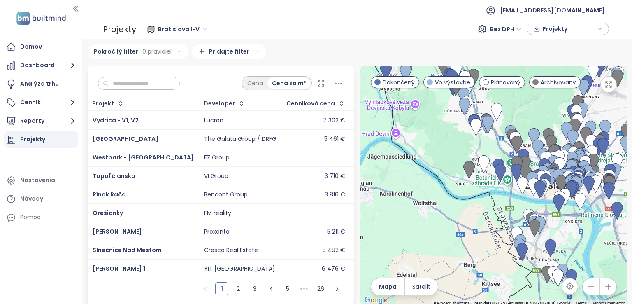 Image resolution: width=632 pixels, height=304 pixels. What do you see at coordinates (335, 176) in the screenshot?
I see `div: 3 710 €` at bounding box center [335, 176].